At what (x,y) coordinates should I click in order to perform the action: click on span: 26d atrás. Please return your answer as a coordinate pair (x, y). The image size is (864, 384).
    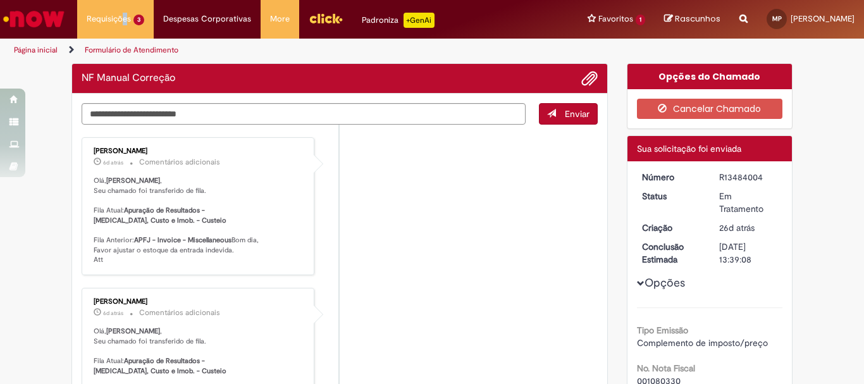
    Looking at the image, I should click on (737, 228).